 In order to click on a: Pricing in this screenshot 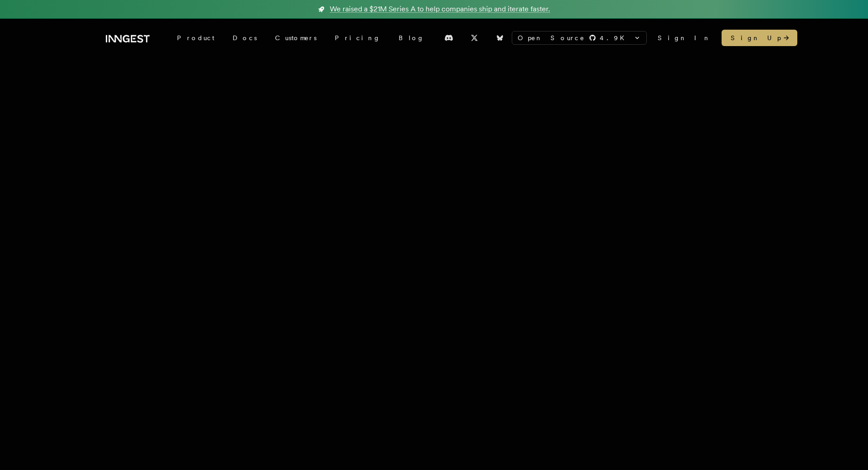, I will do `click(358, 38)`.